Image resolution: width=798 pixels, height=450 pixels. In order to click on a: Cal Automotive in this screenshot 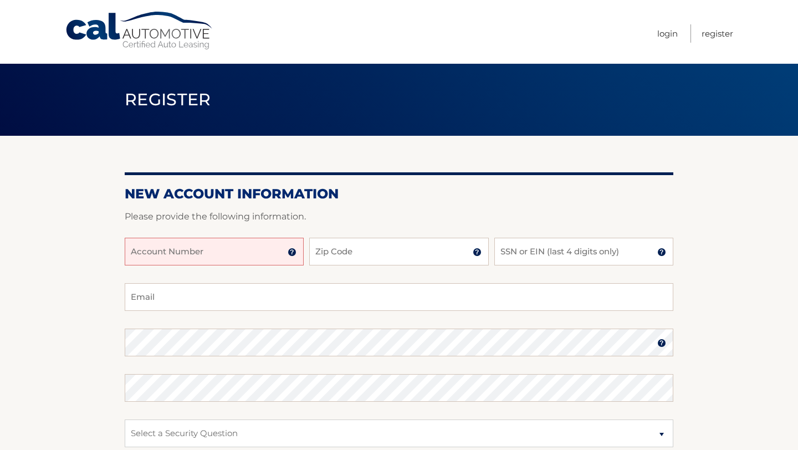, I will do `click(140, 30)`.